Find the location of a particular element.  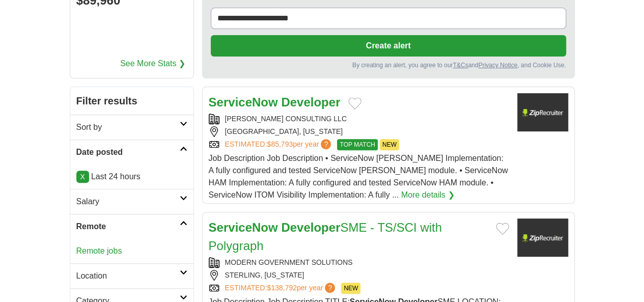

a: ESTIMATED:$85,793per year? is located at coordinates (279, 145).